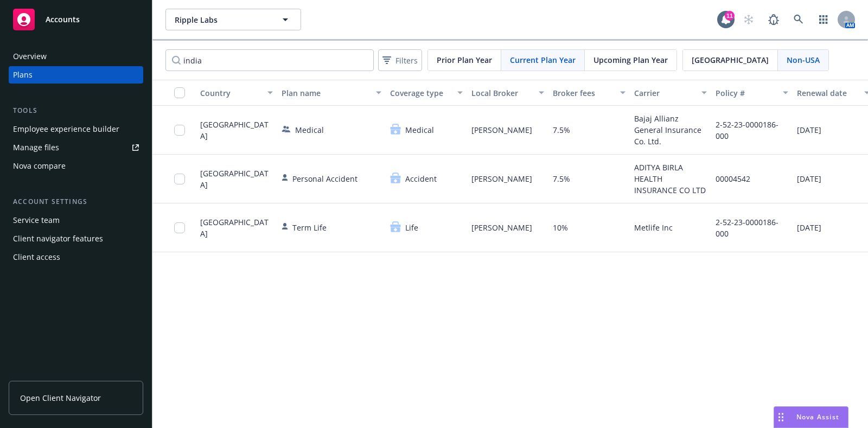 The width and height of the screenshot is (868, 428). What do you see at coordinates (508, 93) in the screenshot?
I see `button: Local Broker` at bounding box center [508, 93].